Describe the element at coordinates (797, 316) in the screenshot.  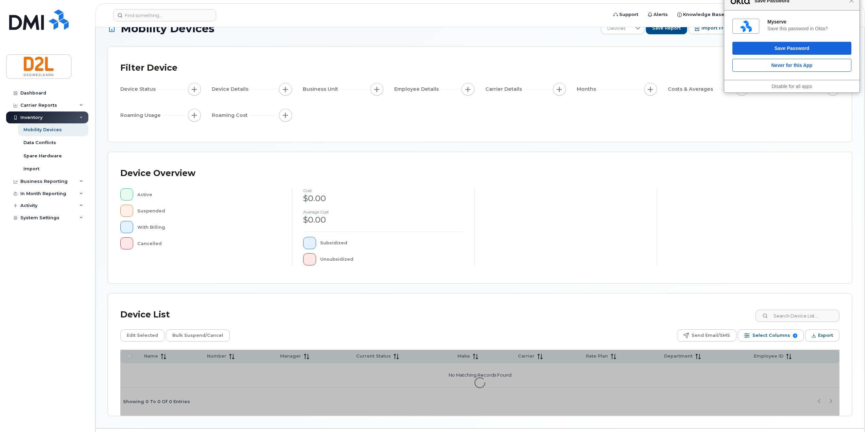
I see `input: Search Device List ...` at that location.